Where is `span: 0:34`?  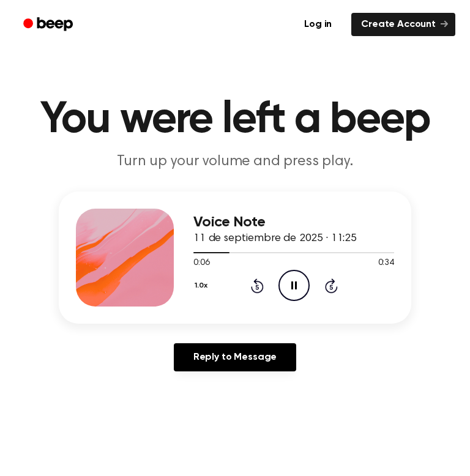
span: 0:34 is located at coordinates (386, 263).